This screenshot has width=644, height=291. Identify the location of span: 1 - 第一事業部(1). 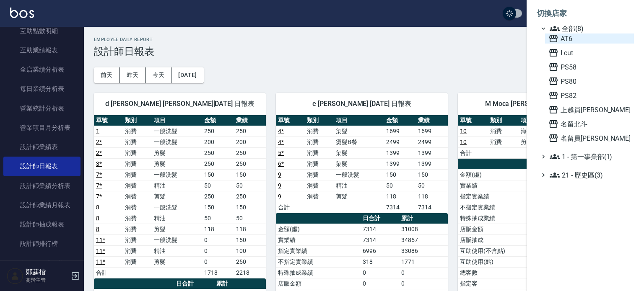
(590, 156).